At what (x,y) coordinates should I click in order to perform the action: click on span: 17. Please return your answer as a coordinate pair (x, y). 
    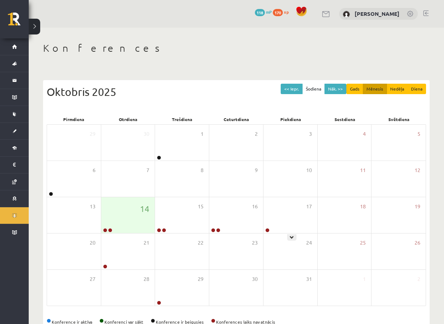
    Looking at the image, I should click on (309, 206).